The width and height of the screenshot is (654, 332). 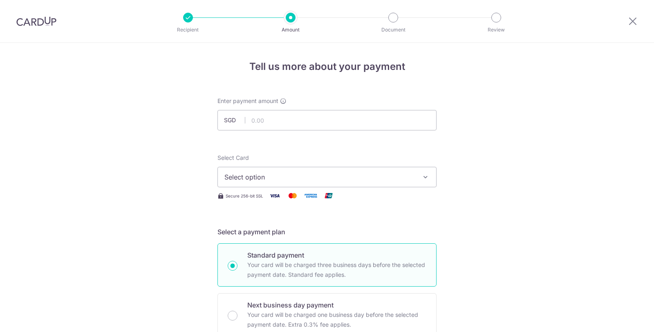 What do you see at coordinates (320, 177) in the screenshot?
I see `span: Select option` at bounding box center [320, 177].